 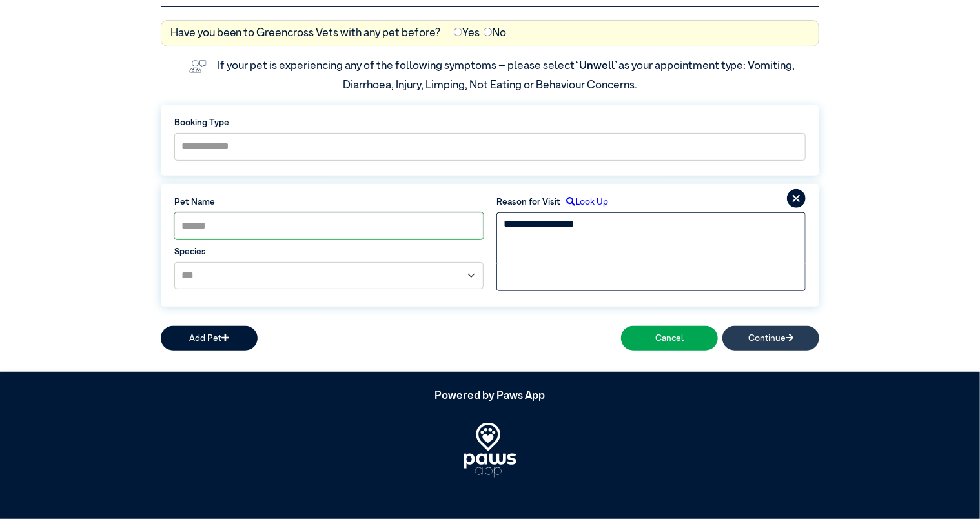 I want to click on input: Yes, so click(x=458, y=32).